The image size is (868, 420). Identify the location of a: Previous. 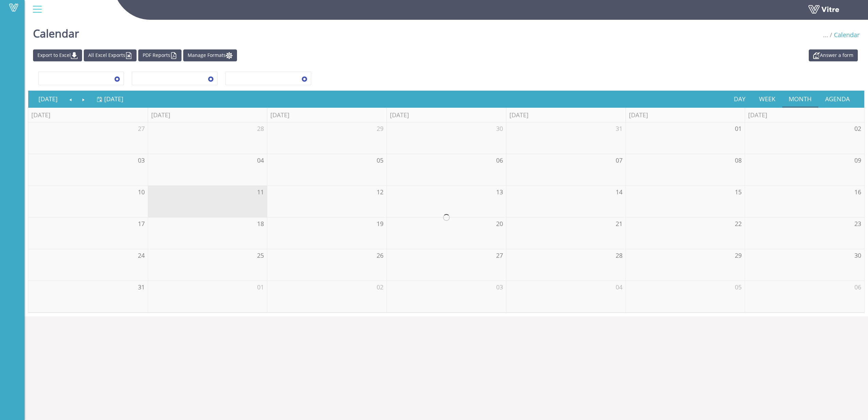
(71, 99).